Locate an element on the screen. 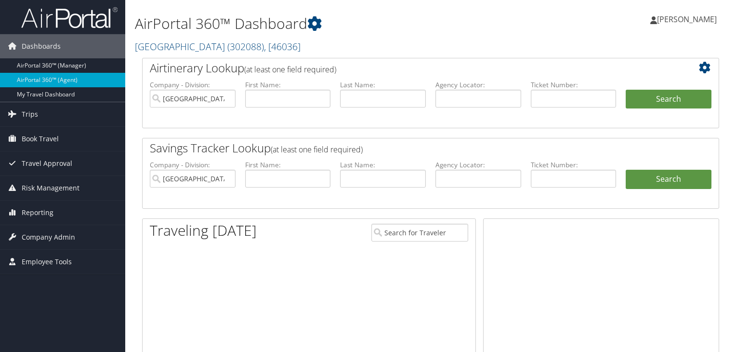 This screenshot has height=352, width=736. span: Dashboards is located at coordinates (41, 46).